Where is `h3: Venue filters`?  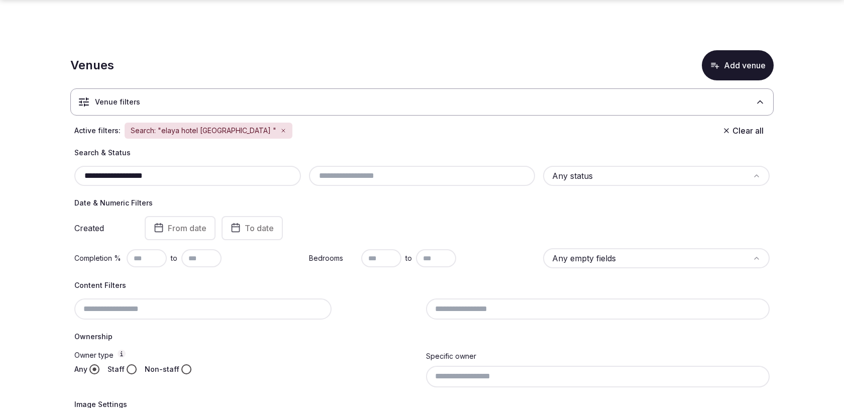 h3: Venue filters is located at coordinates (118, 102).